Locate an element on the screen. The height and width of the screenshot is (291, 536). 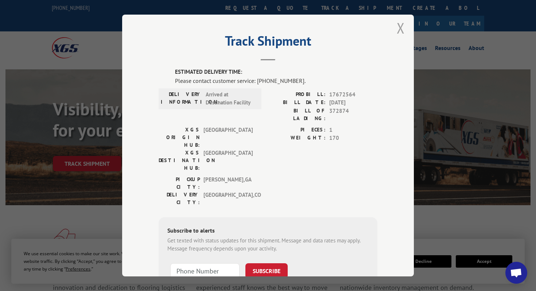
label: ESTIMATED DELIVERY TIME: is located at coordinates (276, 72).